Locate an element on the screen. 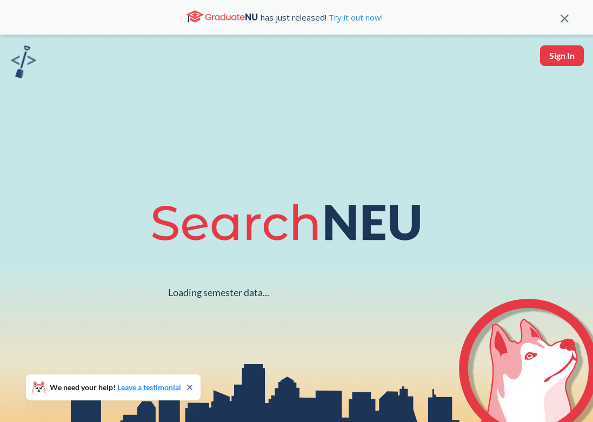  button: Sign In is located at coordinates (562, 56).